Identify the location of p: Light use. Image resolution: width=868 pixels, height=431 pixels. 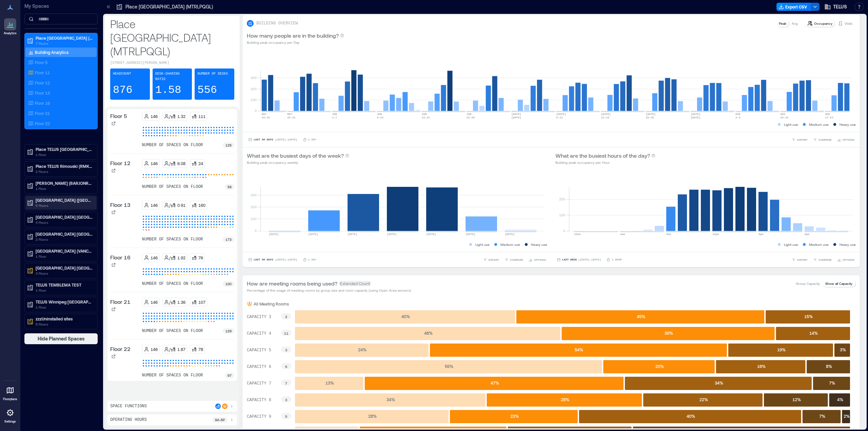
(791, 124).